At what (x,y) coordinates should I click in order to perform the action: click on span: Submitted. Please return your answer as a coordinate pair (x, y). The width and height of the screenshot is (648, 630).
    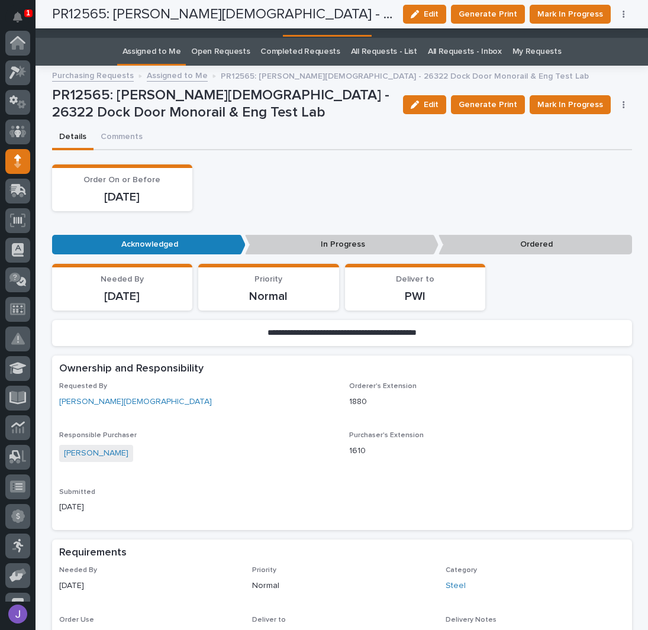
    Looking at the image, I should click on (77, 493).